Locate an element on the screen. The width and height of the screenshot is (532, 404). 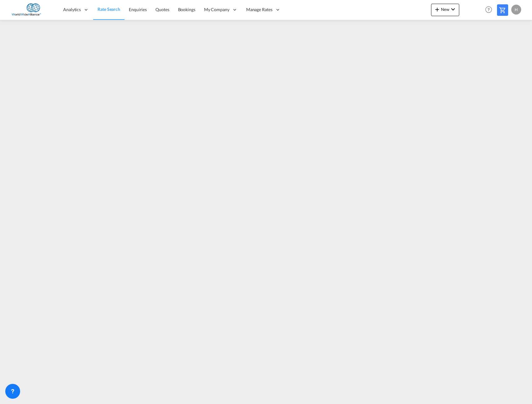
button: icon-plus 400-fgNewicon-chevron-down is located at coordinates (445, 10).